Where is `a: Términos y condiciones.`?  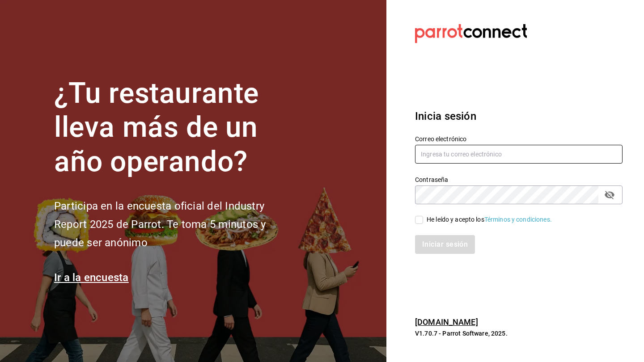
a: Términos y condiciones. is located at coordinates (518, 219).